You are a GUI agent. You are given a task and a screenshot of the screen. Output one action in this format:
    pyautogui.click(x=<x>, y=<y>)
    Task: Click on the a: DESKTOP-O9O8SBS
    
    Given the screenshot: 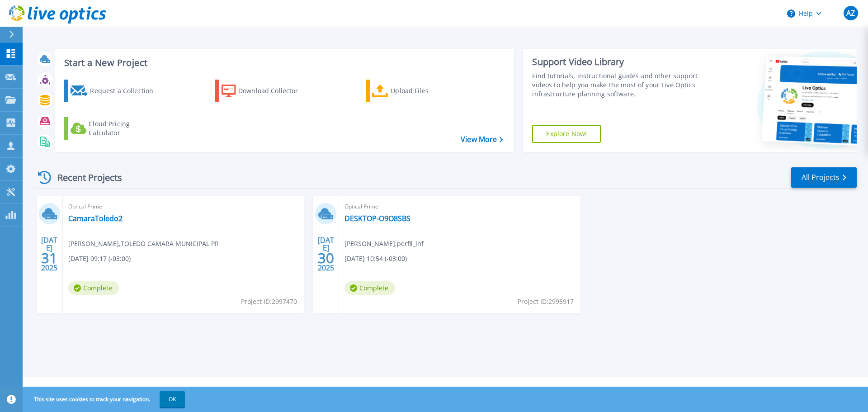 What is the action you would take?
    pyautogui.click(x=377, y=218)
    